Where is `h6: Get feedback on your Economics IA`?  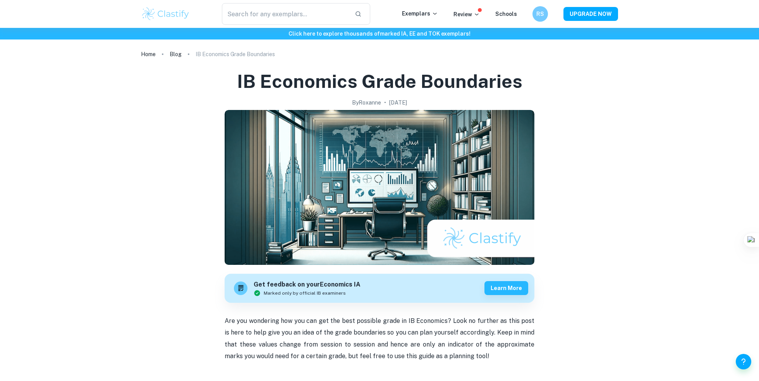 h6: Get feedback on your Economics IA is located at coordinates (307, 285).